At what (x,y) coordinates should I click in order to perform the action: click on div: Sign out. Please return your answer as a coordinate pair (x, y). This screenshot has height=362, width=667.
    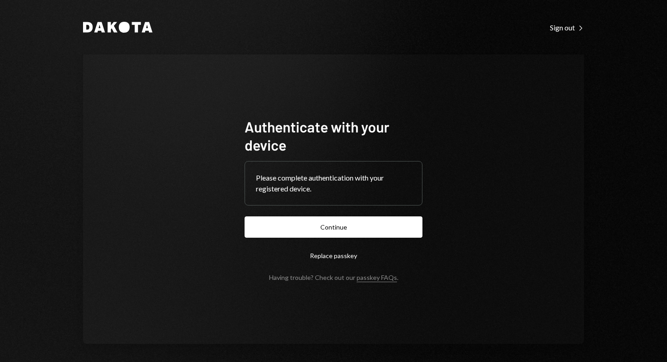
    Looking at the image, I should click on (567, 28).